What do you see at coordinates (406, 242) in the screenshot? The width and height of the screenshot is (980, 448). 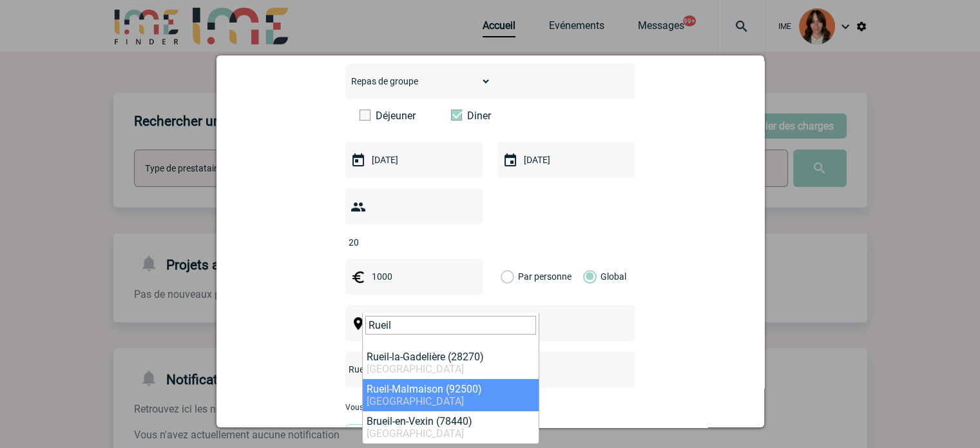 I see `input: Nombre de participants` at bounding box center [406, 242].